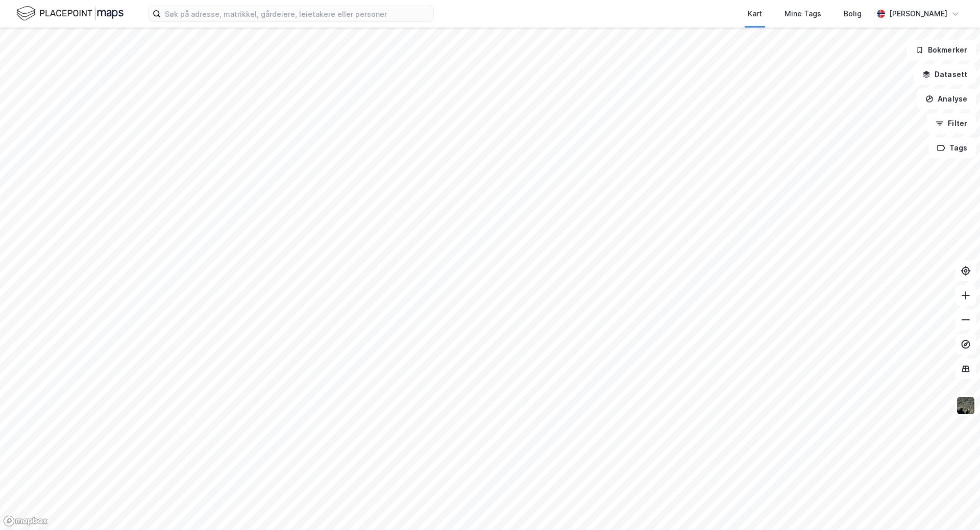  What do you see at coordinates (966, 406) in the screenshot?
I see `img: 9k=` at bounding box center [966, 406].